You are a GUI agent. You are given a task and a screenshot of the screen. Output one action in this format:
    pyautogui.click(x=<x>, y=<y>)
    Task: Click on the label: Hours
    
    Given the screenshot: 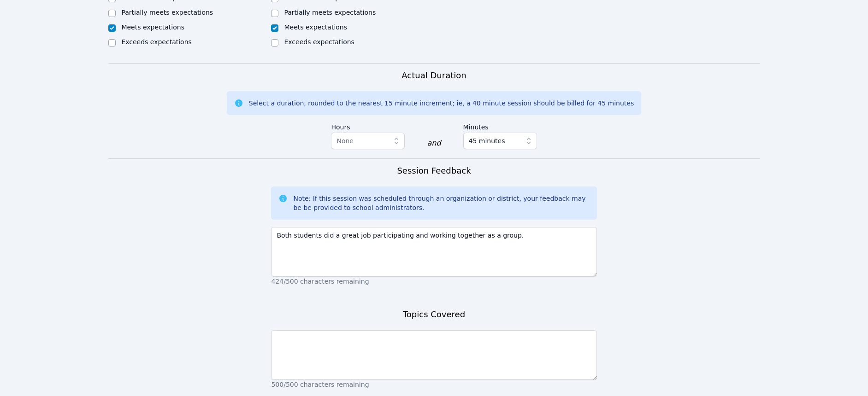 What is the action you would take?
    pyautogui.click(x=368, y=126)
    